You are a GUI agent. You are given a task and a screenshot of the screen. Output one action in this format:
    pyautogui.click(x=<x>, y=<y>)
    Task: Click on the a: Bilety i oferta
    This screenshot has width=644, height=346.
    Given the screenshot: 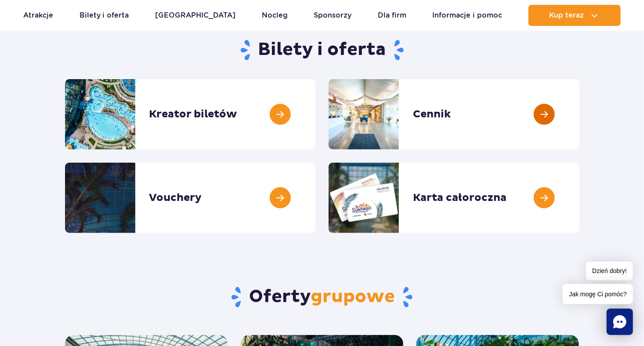 What is the action you would take?
    pyautogui.click(x=104, y=15)
    